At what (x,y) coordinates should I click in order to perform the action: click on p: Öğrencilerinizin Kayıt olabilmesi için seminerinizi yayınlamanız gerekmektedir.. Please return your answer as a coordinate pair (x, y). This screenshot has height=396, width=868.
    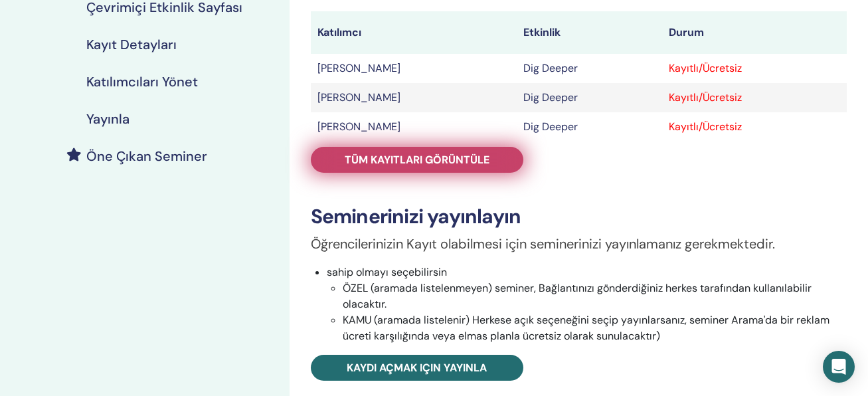
    Looking at the image, I should click on (578, 244).